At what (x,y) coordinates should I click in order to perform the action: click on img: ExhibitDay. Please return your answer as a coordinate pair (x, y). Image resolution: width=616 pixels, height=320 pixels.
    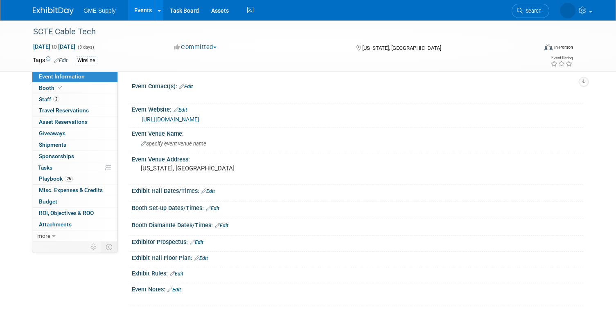
    Looking at the image, I should click on (53, 11).